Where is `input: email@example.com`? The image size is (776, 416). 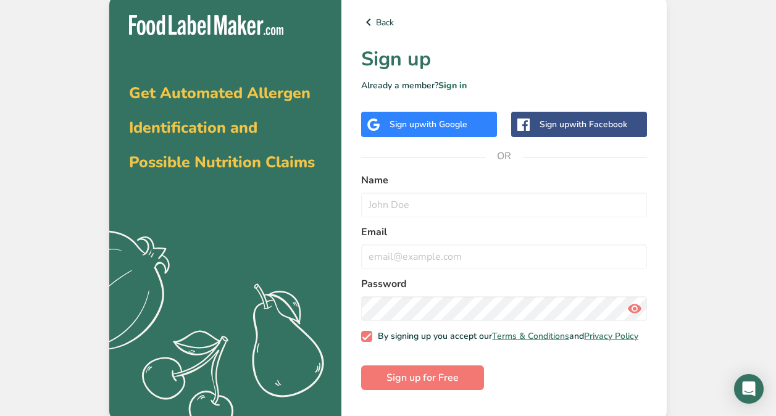
input: email@example.com is located at coordinates (504, 257).